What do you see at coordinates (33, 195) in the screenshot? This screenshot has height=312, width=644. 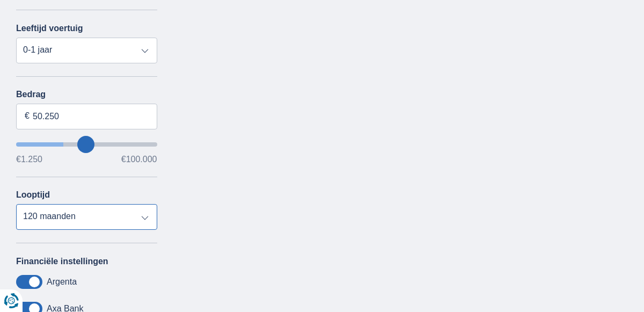 I see `label: Looptijd` at bounding box center [33, 195].